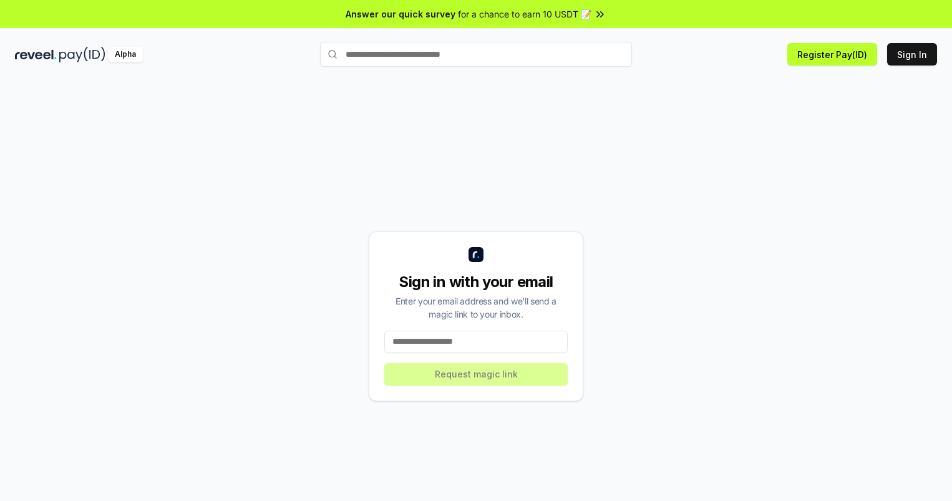  What do you see at coordinates (125, 54) in the screenshot?
I see `div: Alpha` at bounding box center [125, 54].